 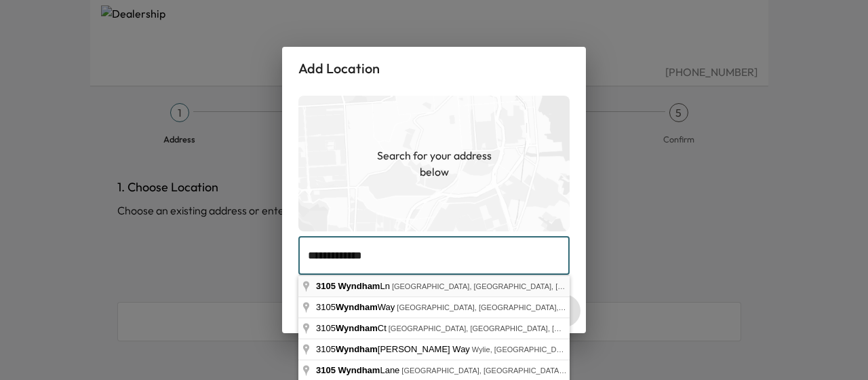 What do you see at coordinates (352, 328) in the screenshot?
I see `span: 3105 Ct` at bounding box center [352, 328].